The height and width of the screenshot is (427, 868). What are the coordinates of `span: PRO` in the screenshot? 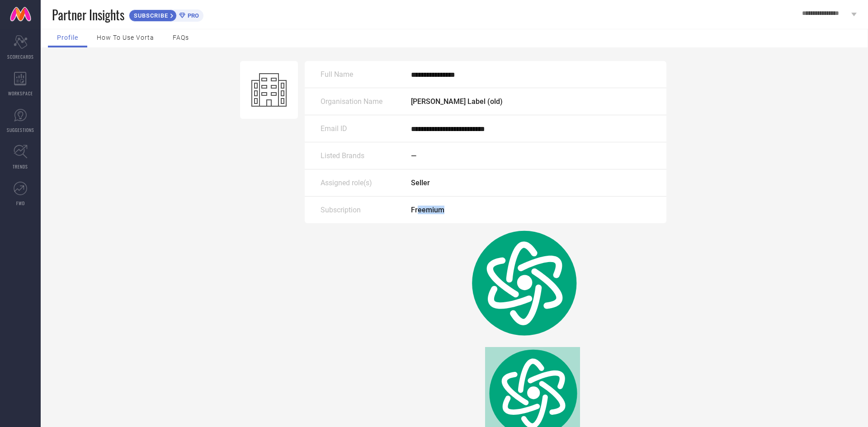 It's located at (192, 15).